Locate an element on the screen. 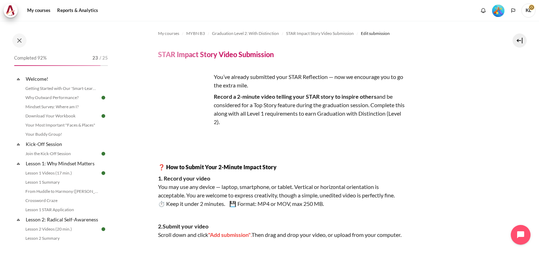 The height and width of the screenshot is (263, 539). p: Scroll down and click Then drag and drop your video, or upload from your computer. is located at coordinates (281, 231).